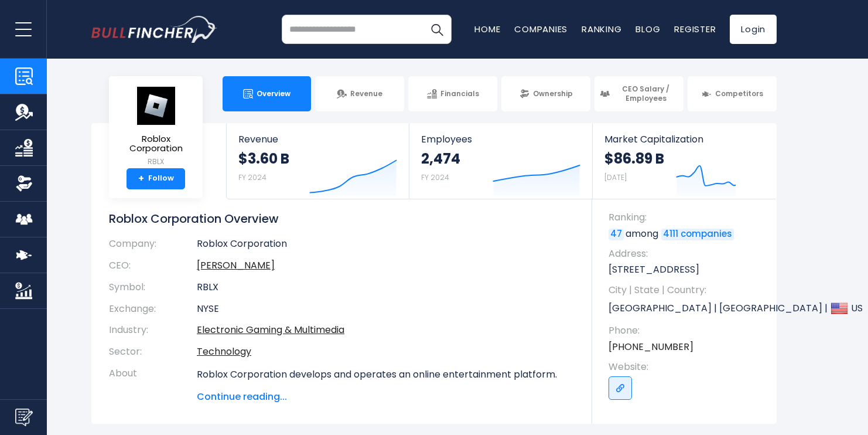  Describe the element at coordinates (385, 246) in the screenshot. I see `td: Roblox Corporation` at that location.